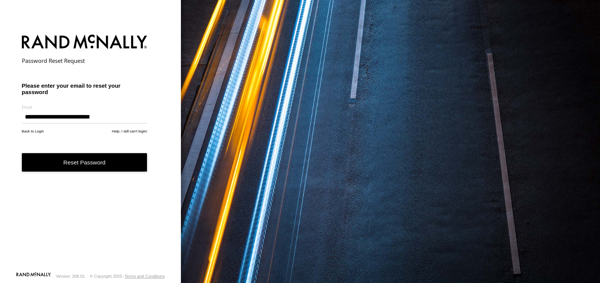 This screenshot has height=283, width=600. Describe the element at coordinates (84, 61) in the screenshot. I see `h2: Password Reset Request` at that location.